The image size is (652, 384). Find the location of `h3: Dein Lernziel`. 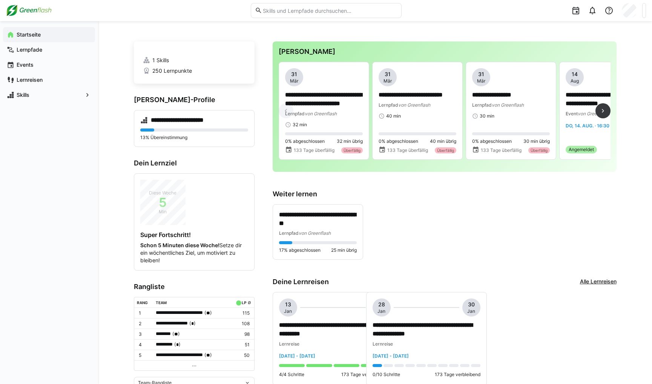

h3: Dein Lernziel is located at coordinates (194, 163).